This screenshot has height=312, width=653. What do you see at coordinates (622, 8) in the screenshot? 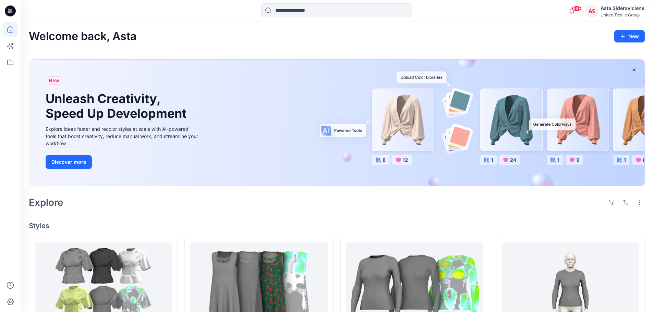
I see `div: Asta Sideraviciene` at bounding box center [622, 8].